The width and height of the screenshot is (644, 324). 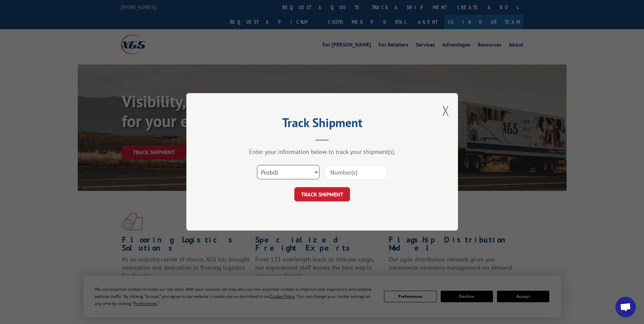 I want to click on div: Enter your information below to track your shipment(s)., so click(x=322, y=152).